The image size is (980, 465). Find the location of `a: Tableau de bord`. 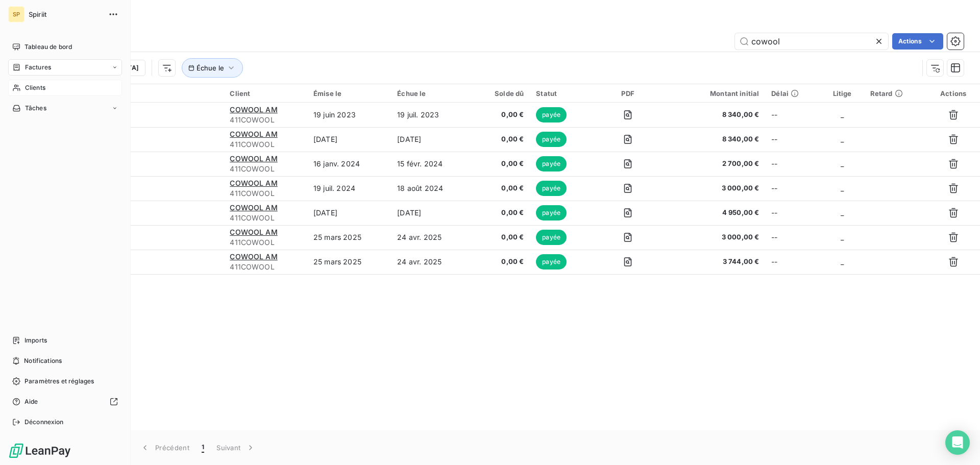

a: Tableau de bord is located at coordinates (65, 47).